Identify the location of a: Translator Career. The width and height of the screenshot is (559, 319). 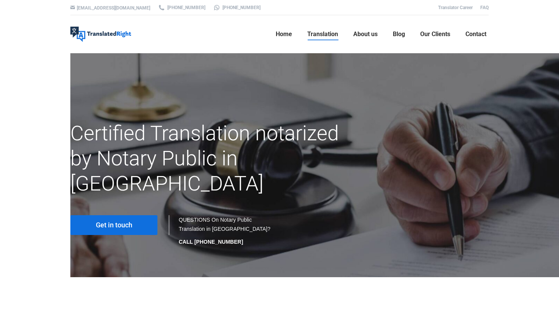
(455, 8).